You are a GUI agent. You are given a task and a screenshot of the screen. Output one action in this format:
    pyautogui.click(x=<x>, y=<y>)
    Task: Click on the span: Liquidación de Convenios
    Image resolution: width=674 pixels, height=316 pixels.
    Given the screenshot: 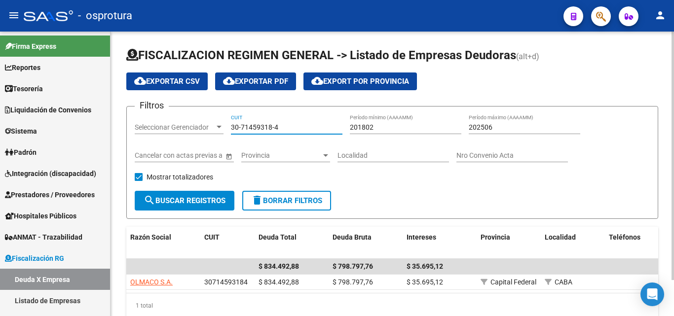 What is the action you would take?
    pyautogui.click(x=48, y=110)
    